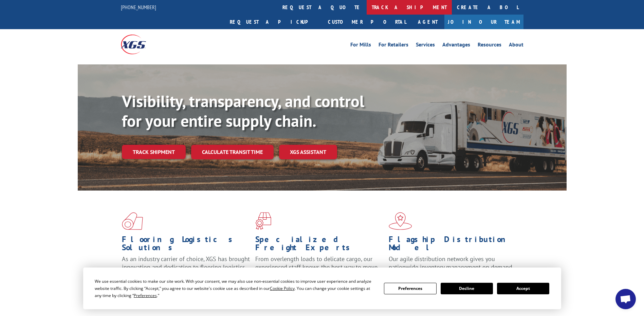 The image size is (644, 316). What do you see at coordinates (186, 245) in the screenshot?
I see `h1: Flooring Logistics Solutions` at bounding box center [186, 245].